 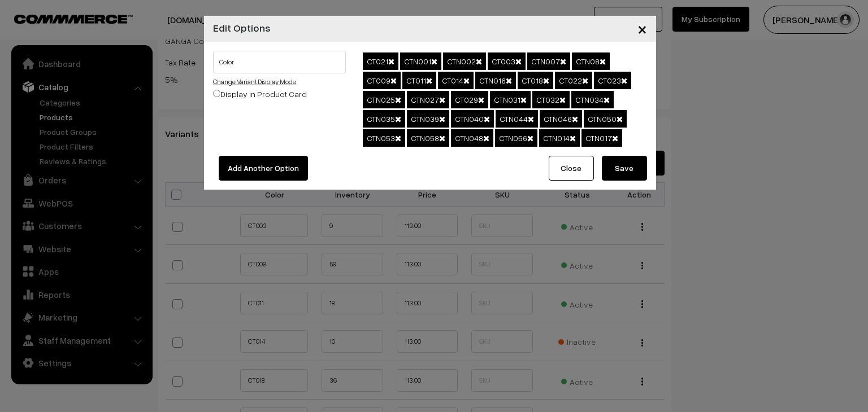 I want to click on span: CT018, so click(x=535, y=80).